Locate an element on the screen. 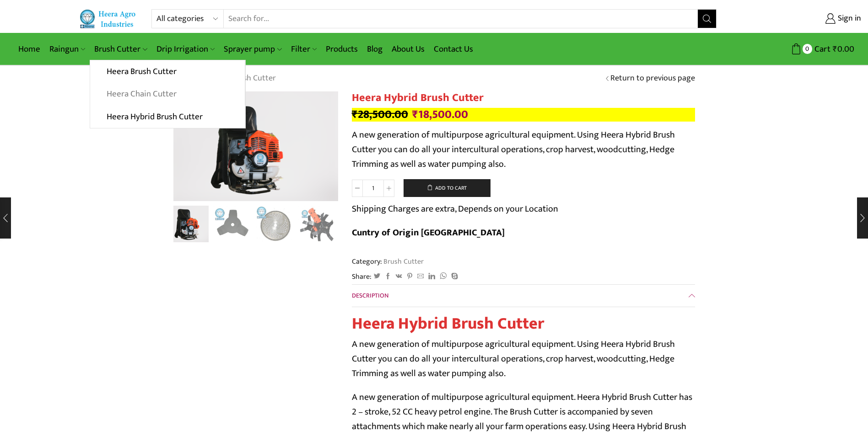 The image size is (868, 436). a: Products is located at coordinates (342, 49).